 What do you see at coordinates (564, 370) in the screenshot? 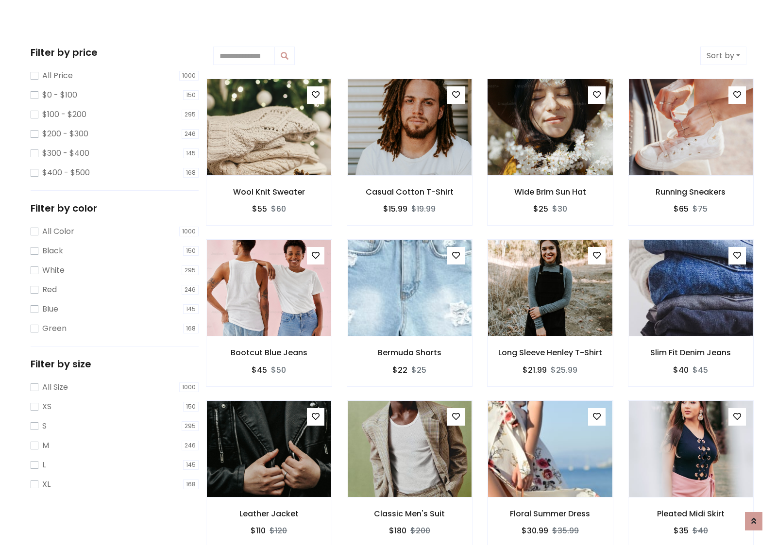
I see `del: $25.99` at bounding box center [564, 370].